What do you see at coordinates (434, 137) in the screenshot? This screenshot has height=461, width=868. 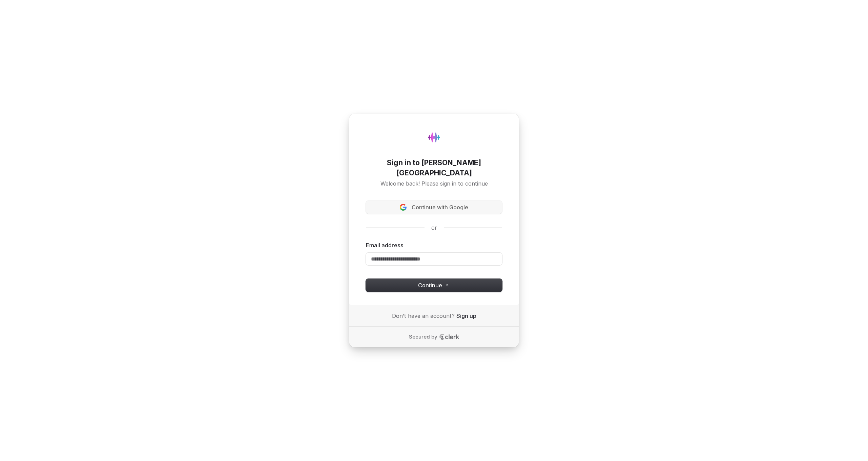 I see `img: Hydee.ai` at bounding box center [434, 137].